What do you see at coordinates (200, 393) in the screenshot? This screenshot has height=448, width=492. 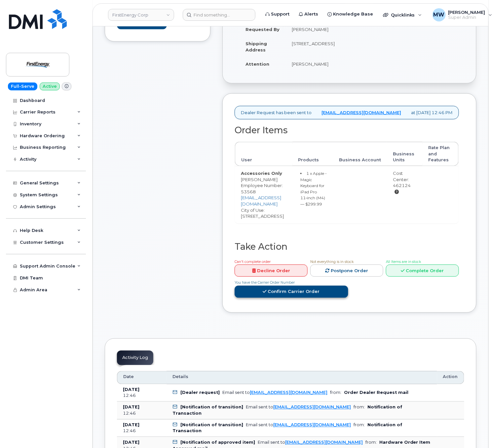 I see `b: [Dealer request]` at bounding box center [200, 393].